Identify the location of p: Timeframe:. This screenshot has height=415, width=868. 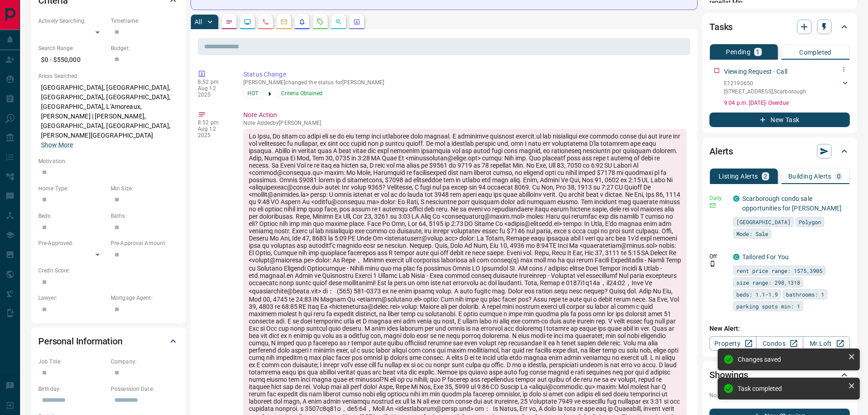
(145, 21).